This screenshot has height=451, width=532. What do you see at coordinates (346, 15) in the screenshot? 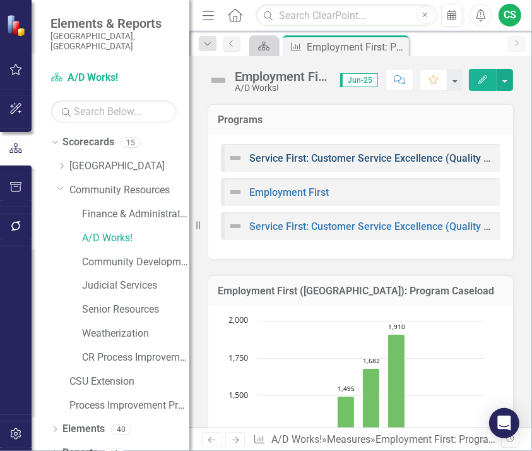
I see `input: Search ClearPoint...` at bounding box center [346, 15].